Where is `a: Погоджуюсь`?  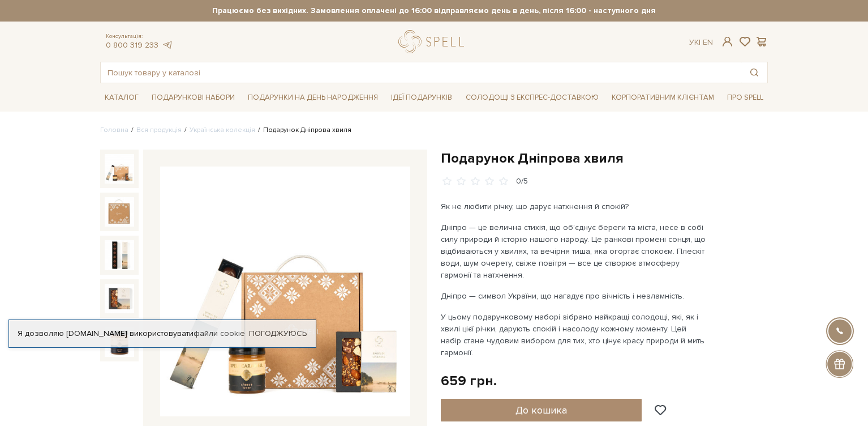 a: Погоджуюсь is located at coordinates (278, 334).